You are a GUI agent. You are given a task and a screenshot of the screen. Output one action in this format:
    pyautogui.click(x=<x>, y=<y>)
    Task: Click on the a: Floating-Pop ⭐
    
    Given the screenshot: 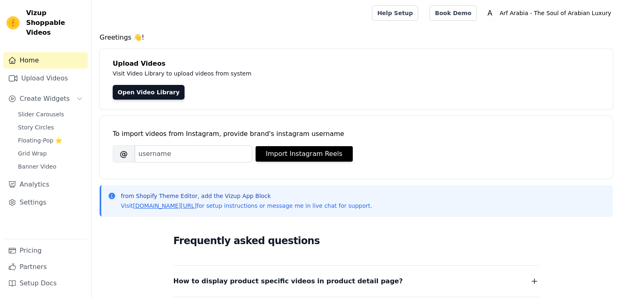 What is the action you would take?
    pyautogui.click(x=50, y=140)
    